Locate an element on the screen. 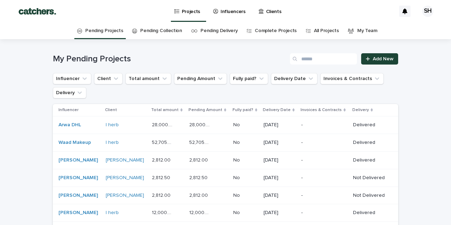  a: Complete Projects is located at coordinates (275, 31).